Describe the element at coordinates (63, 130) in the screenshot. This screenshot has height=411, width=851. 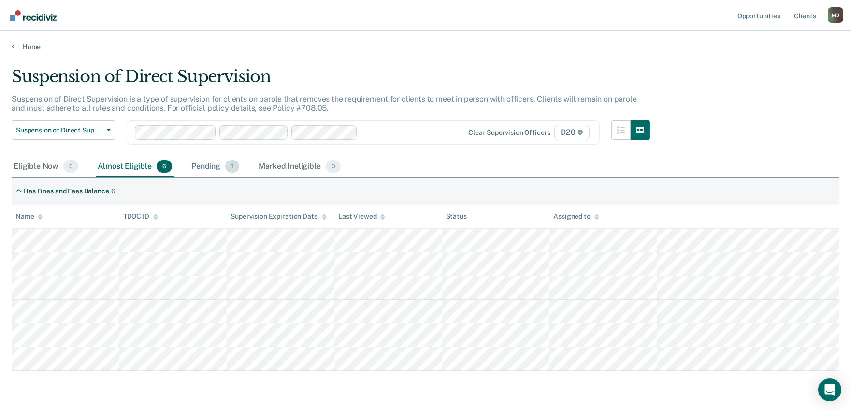
I see `button: Suspension of Direct Supervision` at that location.